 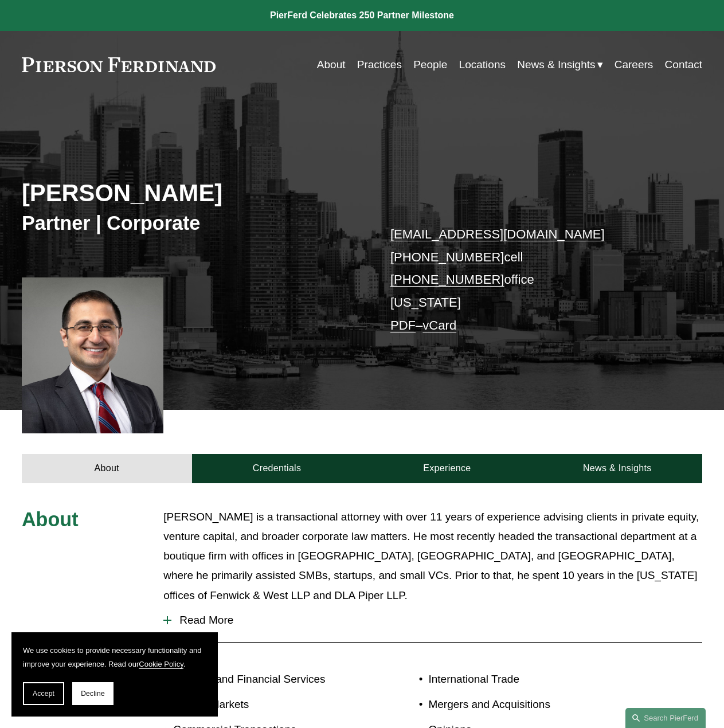 What do you see at coordinates (666, 717) in the screenshot?
I see `a: Search this site` at bounding box center [666, 717].